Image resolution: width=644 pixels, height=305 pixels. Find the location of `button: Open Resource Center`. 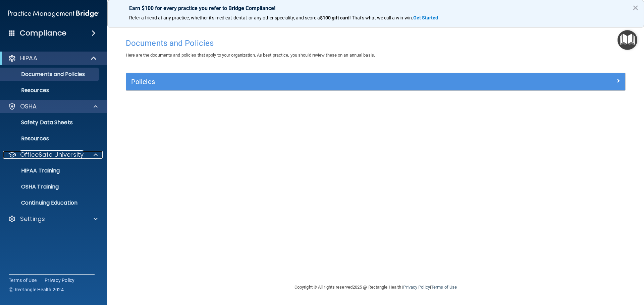

button: Open Resource Center is located at coordinates (627, 40).